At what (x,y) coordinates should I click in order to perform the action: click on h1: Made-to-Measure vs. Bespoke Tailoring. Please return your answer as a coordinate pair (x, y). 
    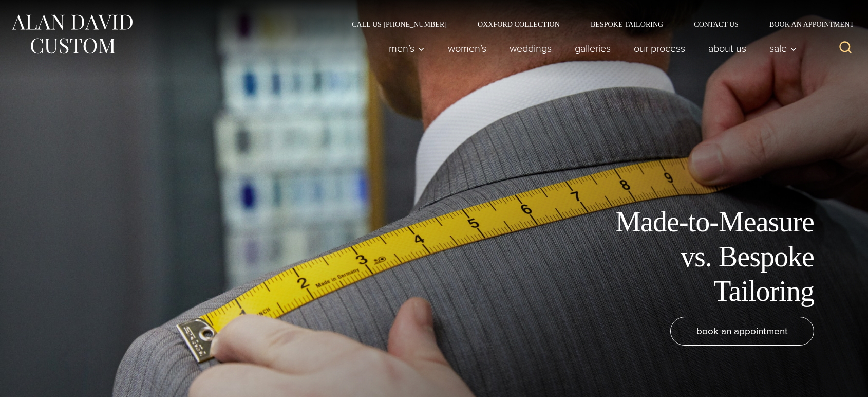
    Looking at the image, I should click on (699, 257).